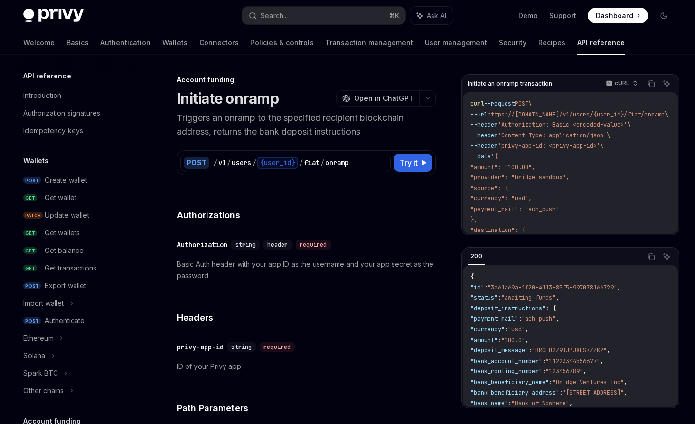  I want to click on span: header, so click(278, 245).